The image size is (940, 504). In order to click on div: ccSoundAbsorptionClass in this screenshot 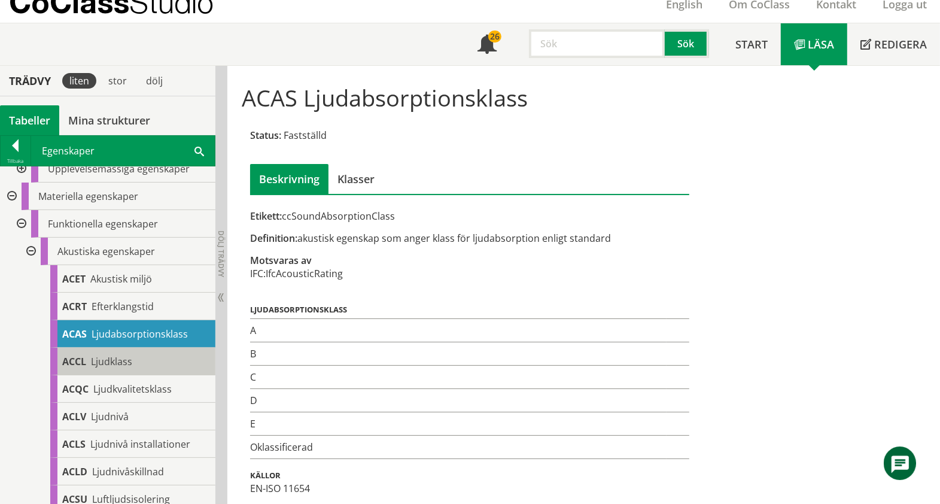, I will do `click(470, 216)`.